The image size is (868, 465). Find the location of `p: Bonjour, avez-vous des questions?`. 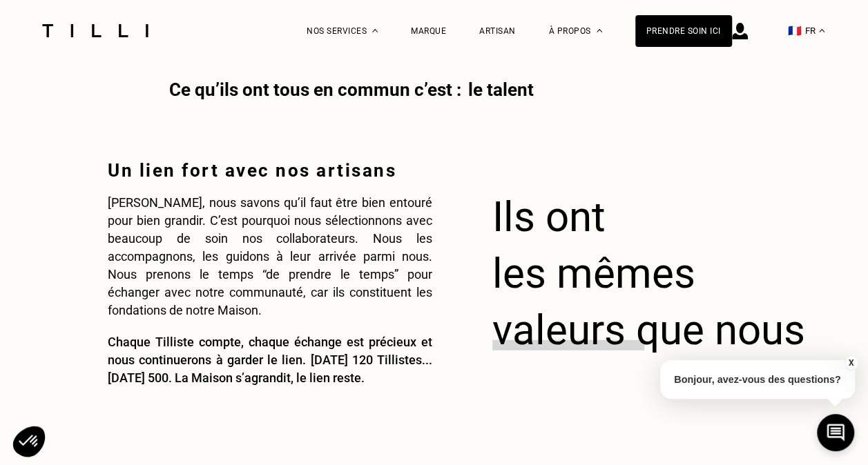

p: Bonjour, avez-vous des questions? is located at coordinates (758, 380).